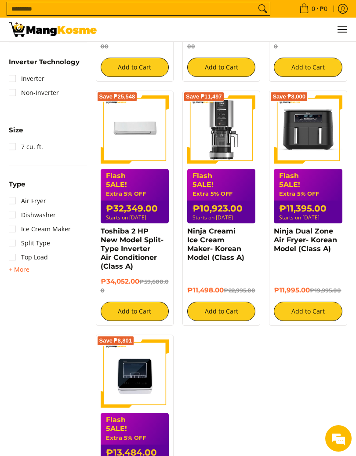  What do you see at coordinates (219, 42) in the screenshot?
I see `del: ₱39,600.00` at bounding box center [219, 42].